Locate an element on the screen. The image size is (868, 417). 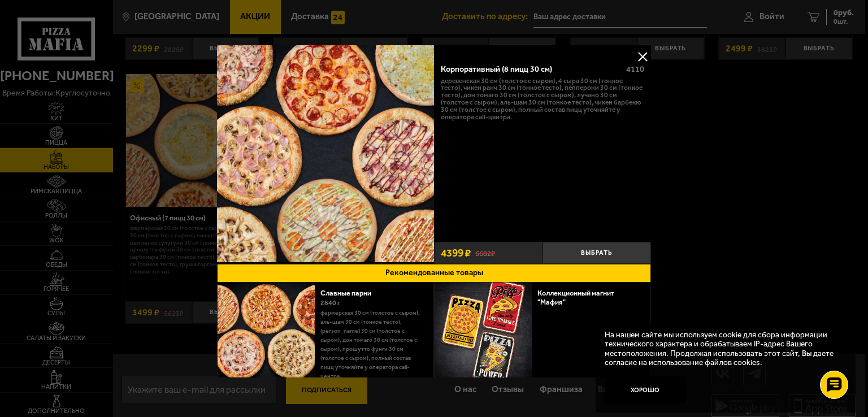
p: Деревенская 30 см (толстое с сыром), 4 сыра 30 см (тонкое тесто), Чикен Ранч 30 см (тонкое тесто)... is located at coordinates (542, 99).